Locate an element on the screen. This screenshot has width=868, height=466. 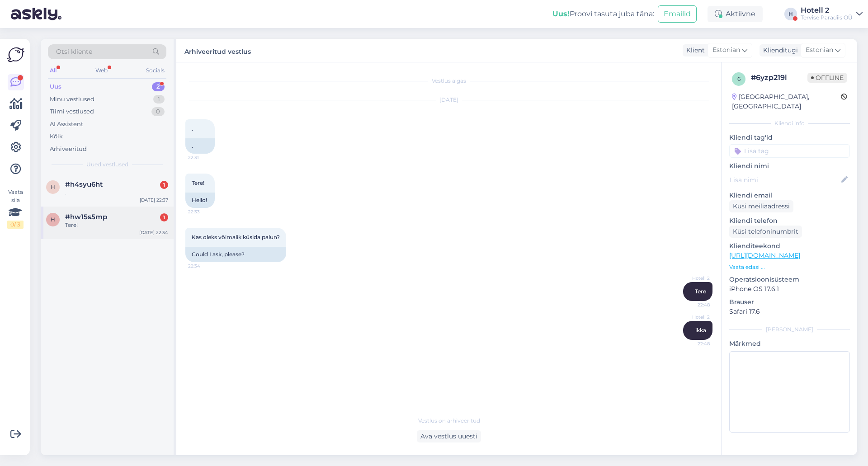
div: AI Assistent is located at coordinates (67, 124).